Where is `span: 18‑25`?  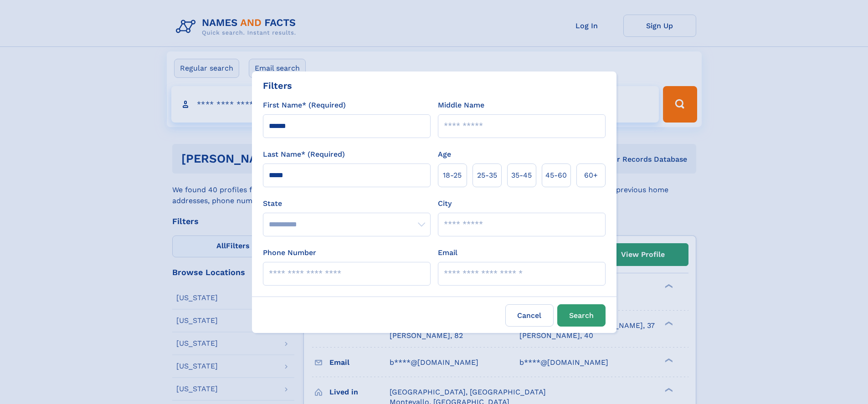
span: 18‑25 is located at coordinates (452, 175).